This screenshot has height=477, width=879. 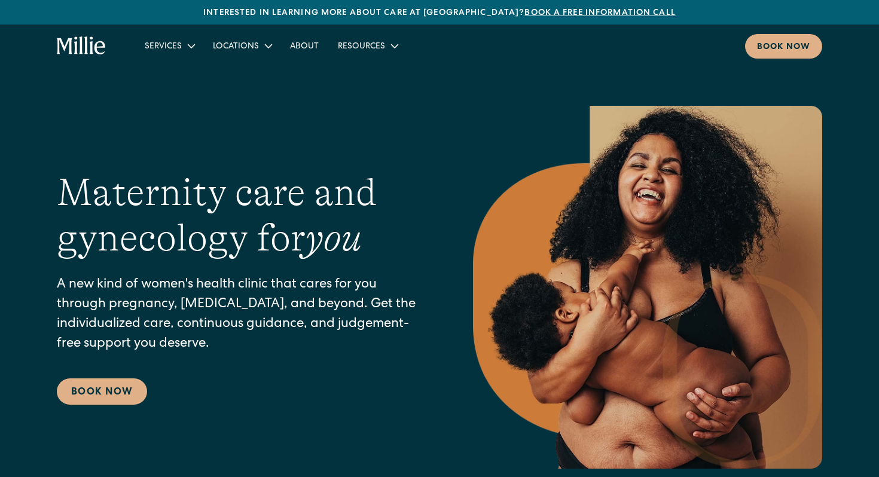 I want to click on h1: Maternity care and gynecology for, so click(x=241, y=216).